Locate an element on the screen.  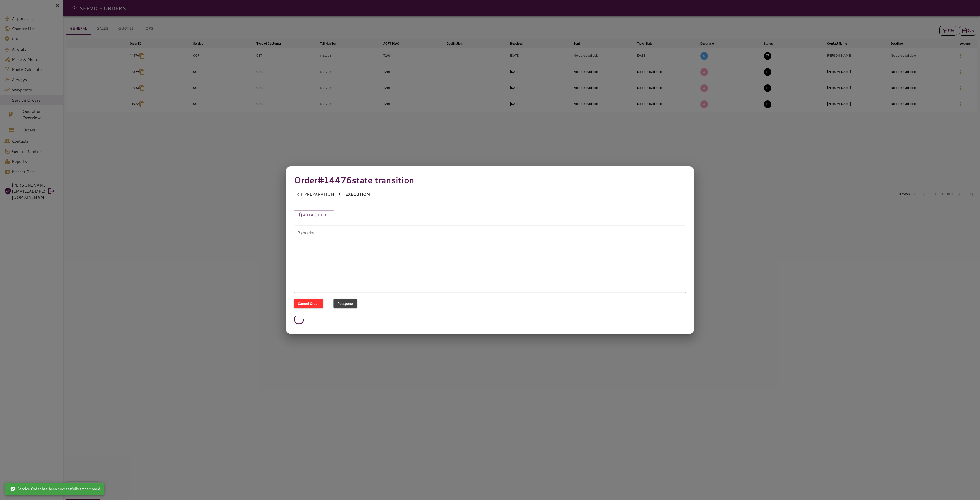
div: Service Order has been successfully transitioned is located at coordinates (55, 488).